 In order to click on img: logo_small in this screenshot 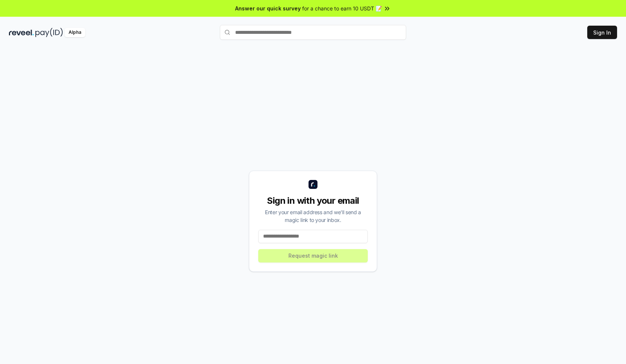, I will do `click(313, 184)`.